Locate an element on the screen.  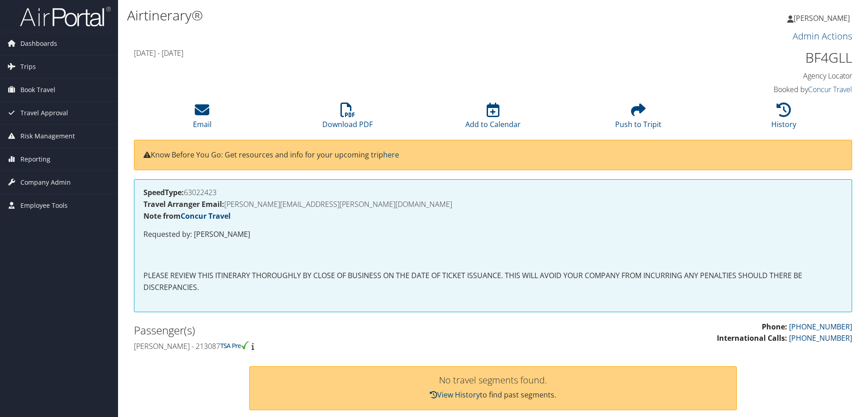
p: to find past segments. is located at coordinates (493, 395).